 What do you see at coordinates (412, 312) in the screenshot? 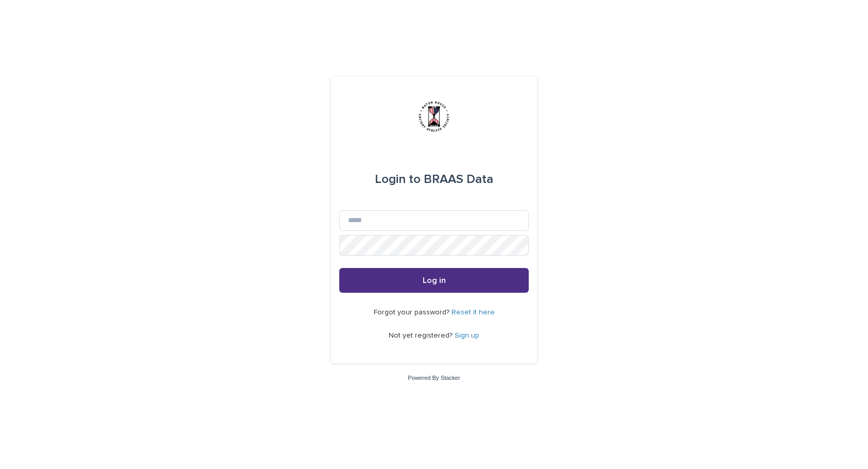
I see `span: Forgot your password?` at bounding box center [412, 312].